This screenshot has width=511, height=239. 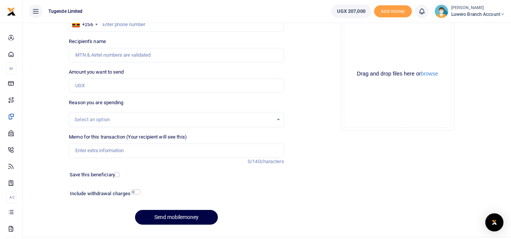 I want to click on span: Add money, so click(x=393, y=11).